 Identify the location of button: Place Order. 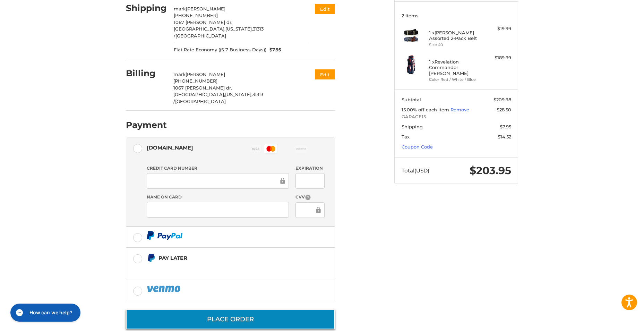
(230, 319).